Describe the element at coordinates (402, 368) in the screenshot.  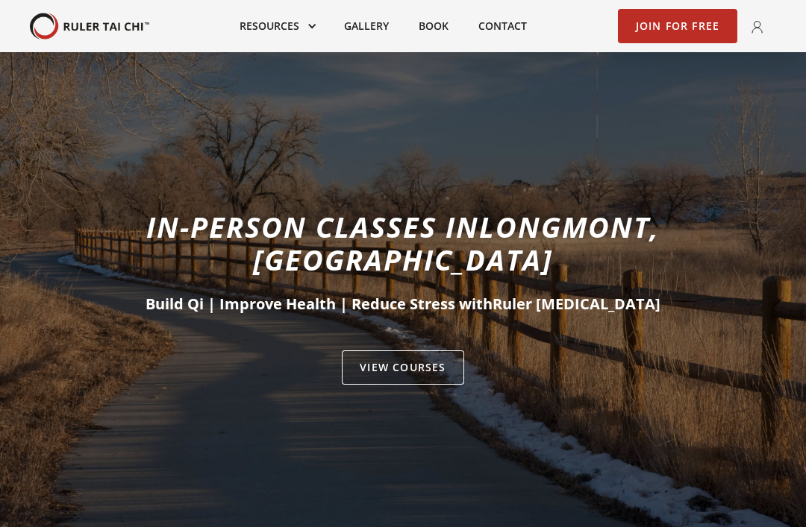
I see `a: VIEW Courses` at that location.